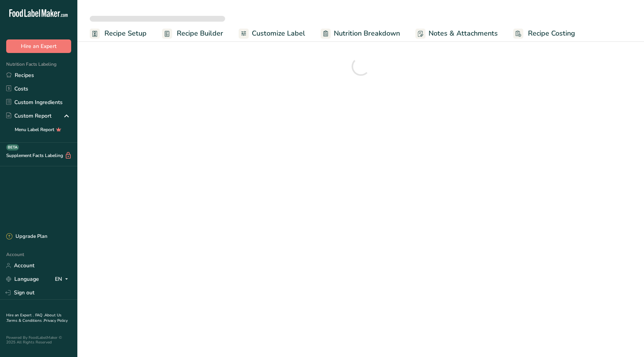 The height and width of the screenshot is (357, 644). Describe the element at coordinates (118, 33) in the screenshot. I see `a: Recipe Setup` at that location.